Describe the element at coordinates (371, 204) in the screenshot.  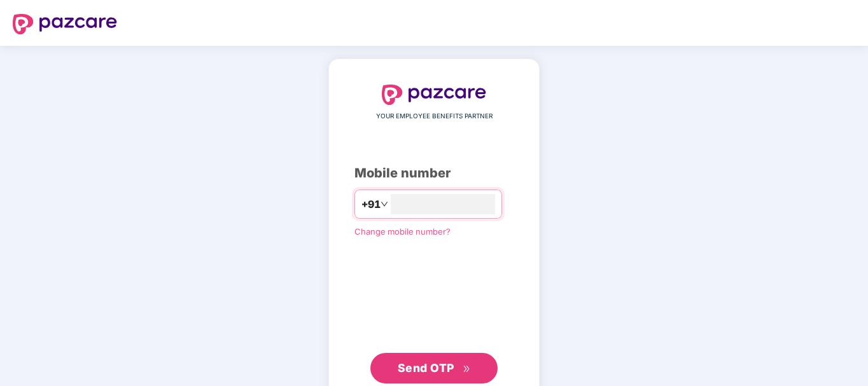
I see `span: +91` at that location.